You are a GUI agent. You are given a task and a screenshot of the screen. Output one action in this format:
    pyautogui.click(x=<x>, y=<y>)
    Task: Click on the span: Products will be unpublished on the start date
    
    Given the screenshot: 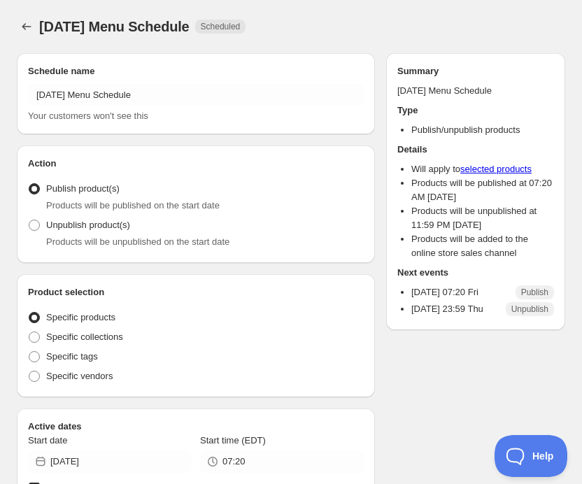 What is the action you would take?
    pyautogui.click(x=138, y=241)
    